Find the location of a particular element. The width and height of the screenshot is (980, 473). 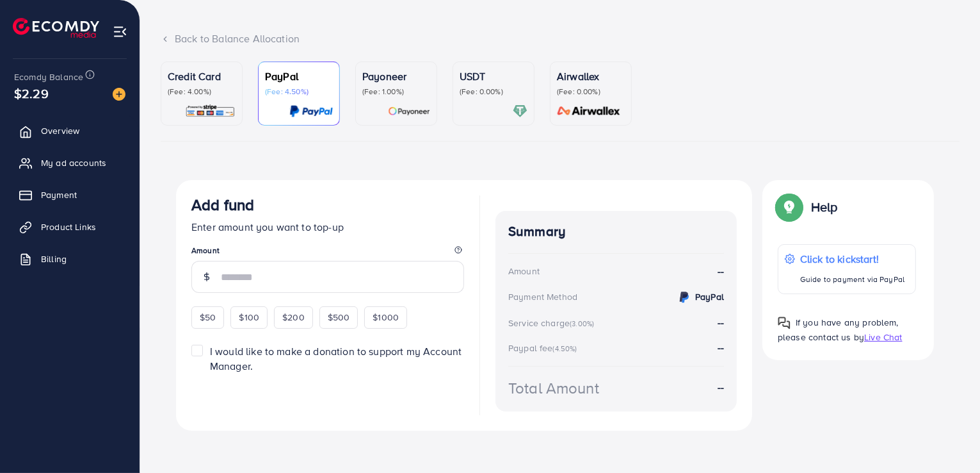

span: $50 is located at coordinates (208, 317).